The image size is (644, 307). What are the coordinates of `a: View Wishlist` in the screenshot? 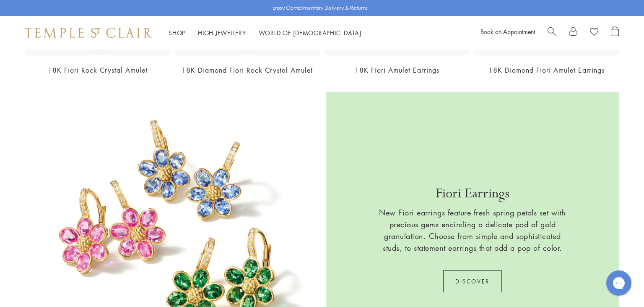 It's located at (594, 33).